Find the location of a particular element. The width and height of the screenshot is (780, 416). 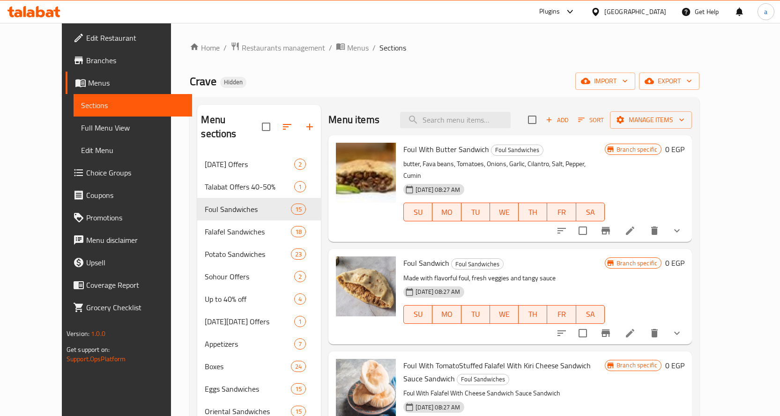

a: Coverage Report is located at coordinates (129, 285).